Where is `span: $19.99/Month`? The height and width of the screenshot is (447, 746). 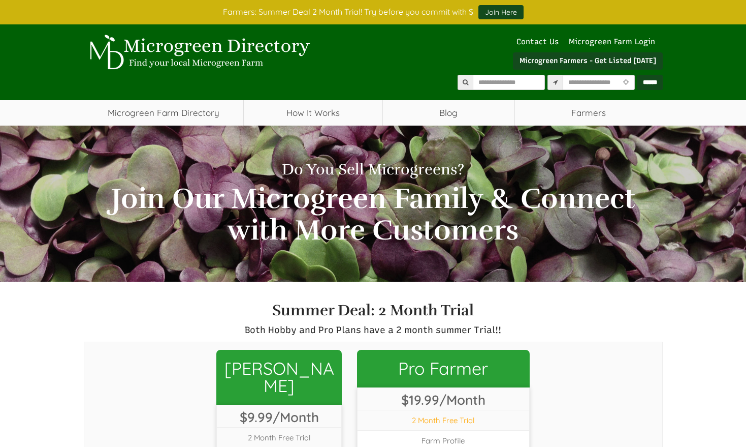 span: $19.99/Month is located at coordinates (443, 398).